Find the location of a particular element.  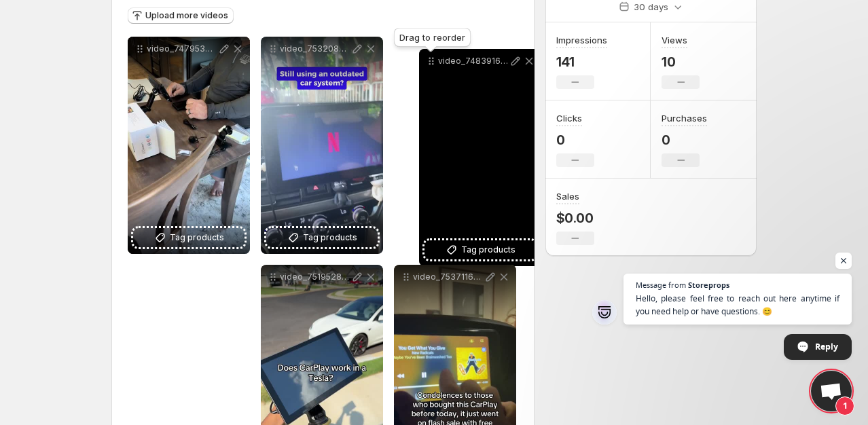

h3: Purchases is located at coordinates (683, 118).